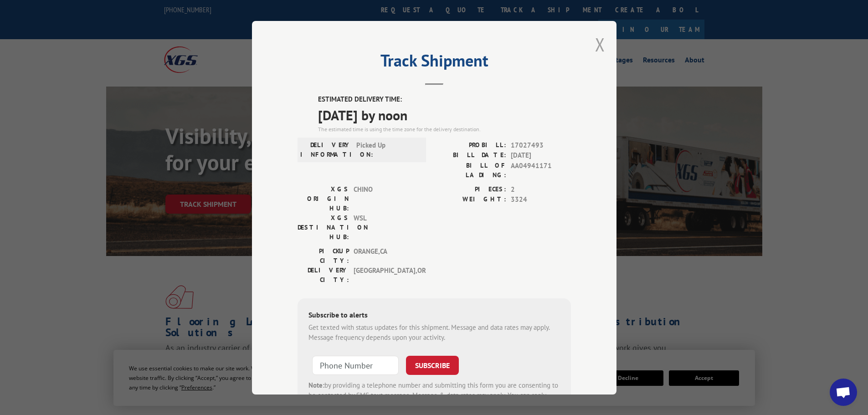 The image size is (868, 415). I want to click on div: The estimated time is using the time zone for the delivery destination., so click(444, 129).